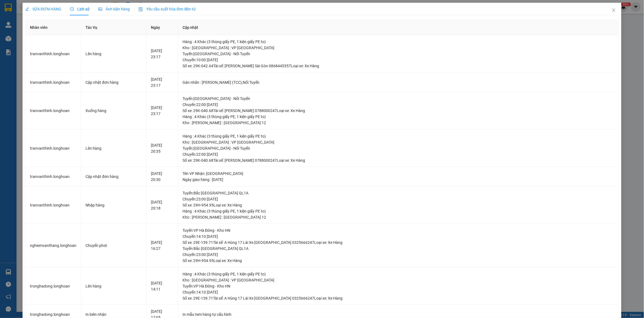  What do you see at coordinates (43, 9) in the screenshot?
I see `span: SỬA ĐƠN HÀNG` at bounding box center [43, 9].